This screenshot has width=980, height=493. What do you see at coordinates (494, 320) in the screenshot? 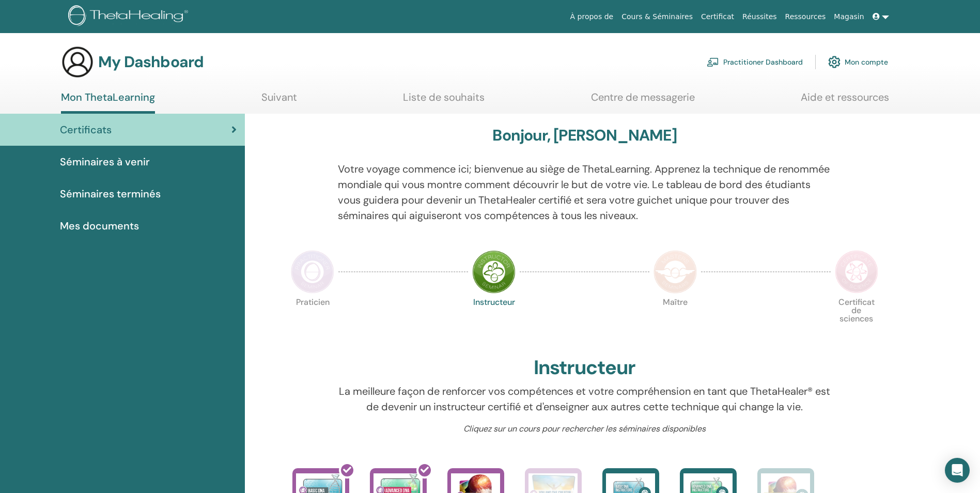
I see `p: Instructeur` at bounding box center [494, 320].